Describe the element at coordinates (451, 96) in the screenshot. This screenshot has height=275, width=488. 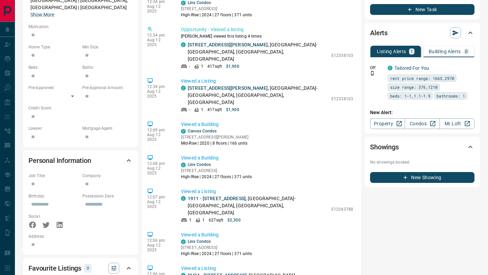
I see `span: bathrooms: 1` at that location.